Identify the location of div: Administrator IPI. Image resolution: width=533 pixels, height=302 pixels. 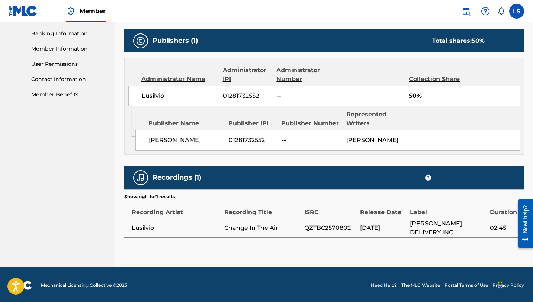
(247, 75).